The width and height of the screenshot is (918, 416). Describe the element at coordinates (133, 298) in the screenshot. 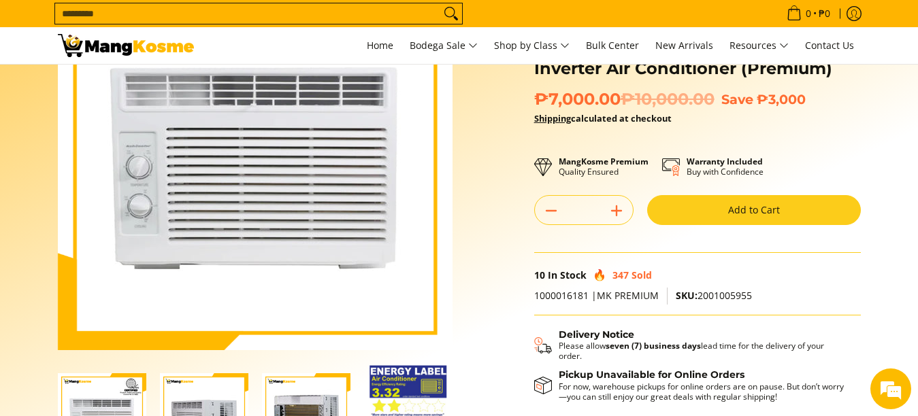

I see `textarea: Type your message and click 'Submit'` at that location.